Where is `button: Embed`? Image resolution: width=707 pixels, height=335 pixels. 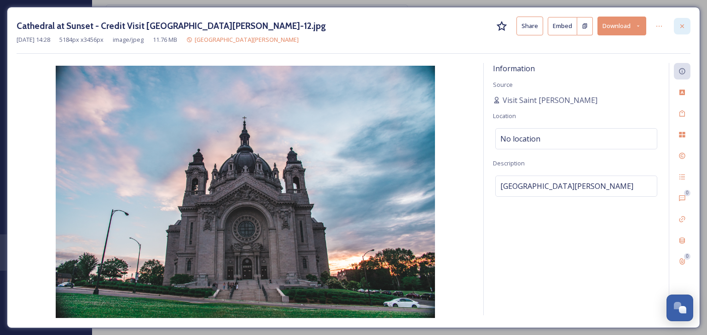
button: Embed is located at coordinates (562, 26).